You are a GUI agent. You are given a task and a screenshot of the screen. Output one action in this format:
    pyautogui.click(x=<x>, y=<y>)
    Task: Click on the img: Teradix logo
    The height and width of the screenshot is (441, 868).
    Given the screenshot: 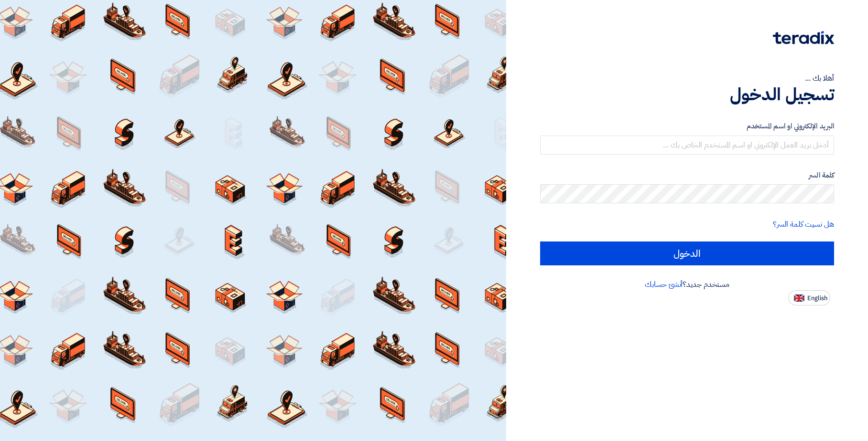 What is the action you would take?
    pyautogui.click(x=804, y=38)
    